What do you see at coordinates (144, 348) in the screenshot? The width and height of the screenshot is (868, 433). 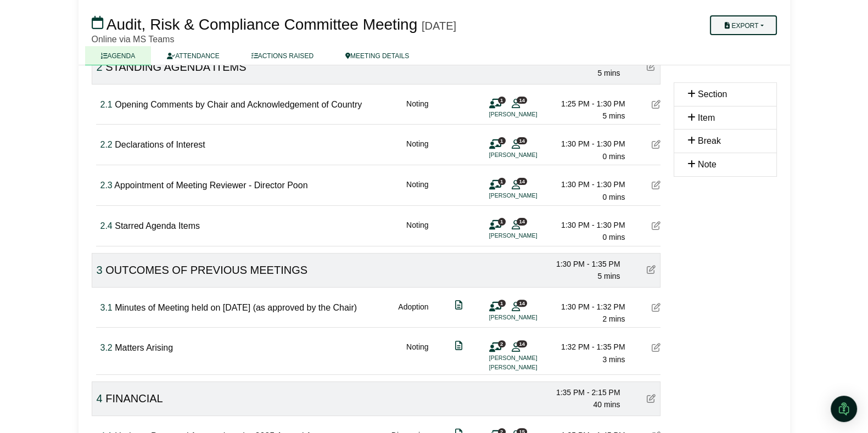 I see `span: Matters Arising` at bounding box center [144, 348].